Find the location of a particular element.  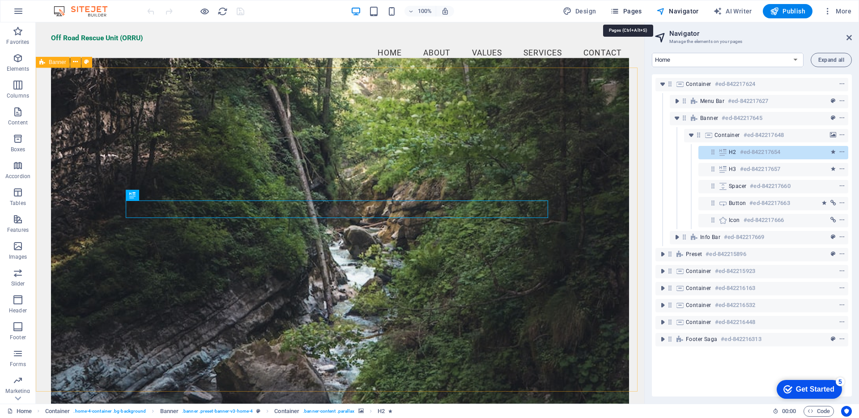

button: Pages is located at coordinates (626, 11).